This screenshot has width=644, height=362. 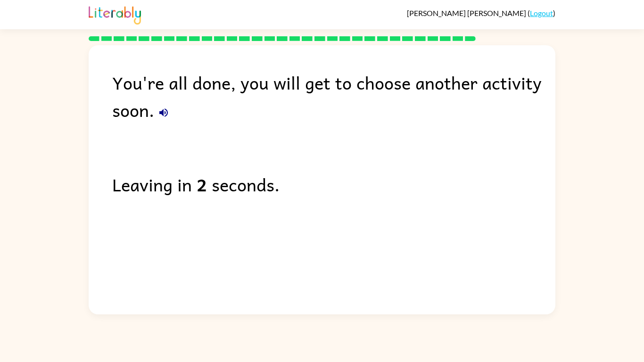 I want to click on div: You're all done, you will get to choose another activity soon., so click(x=334, y=96).